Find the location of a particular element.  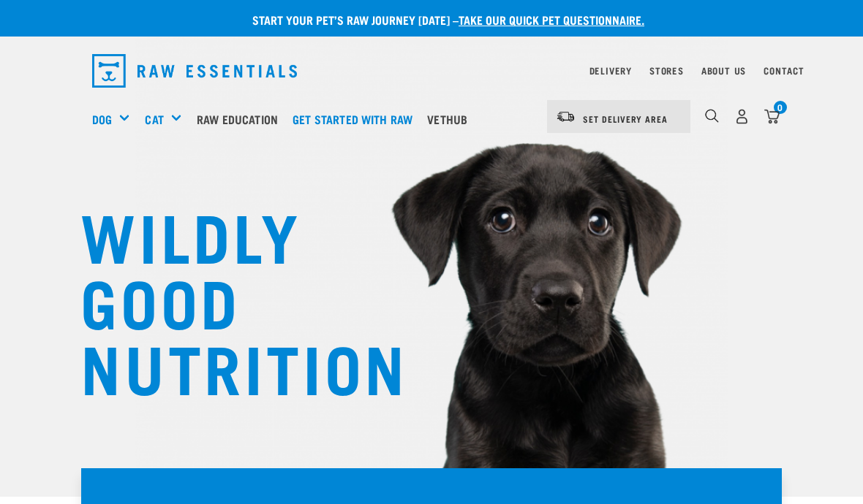

a: Get started with Raw is located at coordinates (356, 119).